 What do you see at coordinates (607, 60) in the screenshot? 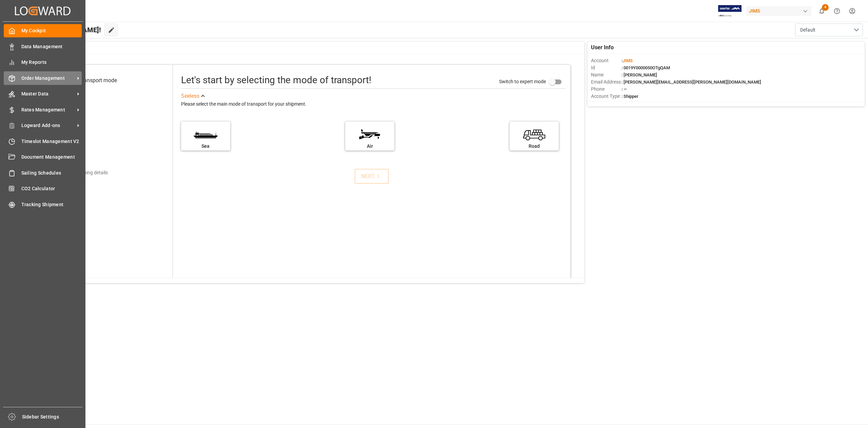
I see `span: Account` at bounding box center [607, 60].